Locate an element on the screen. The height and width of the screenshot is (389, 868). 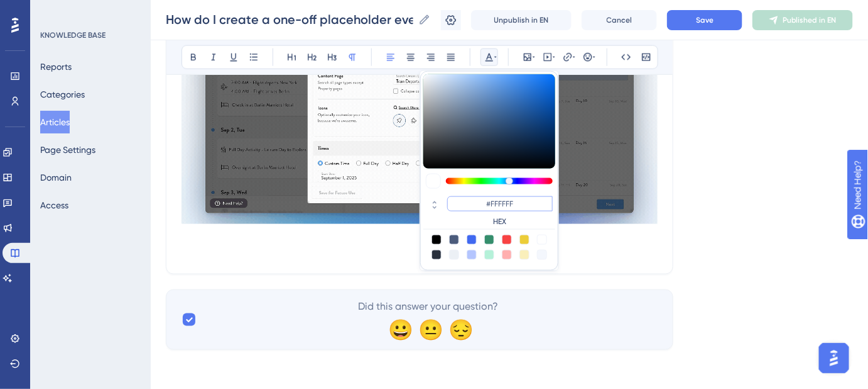
button: Published in EN is located at coordinates (803, 20).